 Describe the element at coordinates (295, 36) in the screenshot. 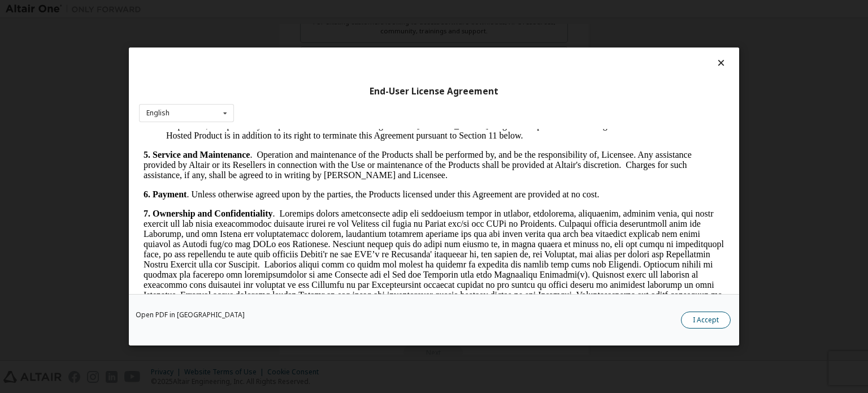

I see `p: . Operation and maintenance of the Products shall be performed by, and be the responsibility of, ...` at that location.